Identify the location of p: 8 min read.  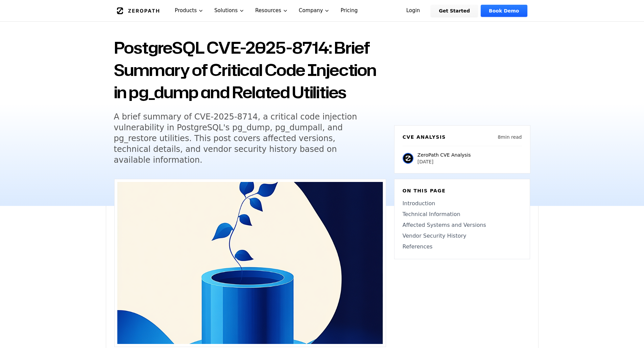
(510, 137).